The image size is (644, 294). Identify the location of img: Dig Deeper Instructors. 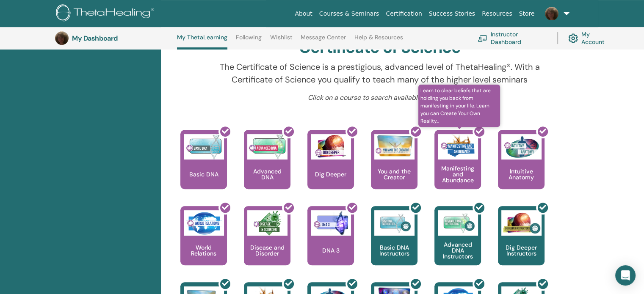
(522, 223).